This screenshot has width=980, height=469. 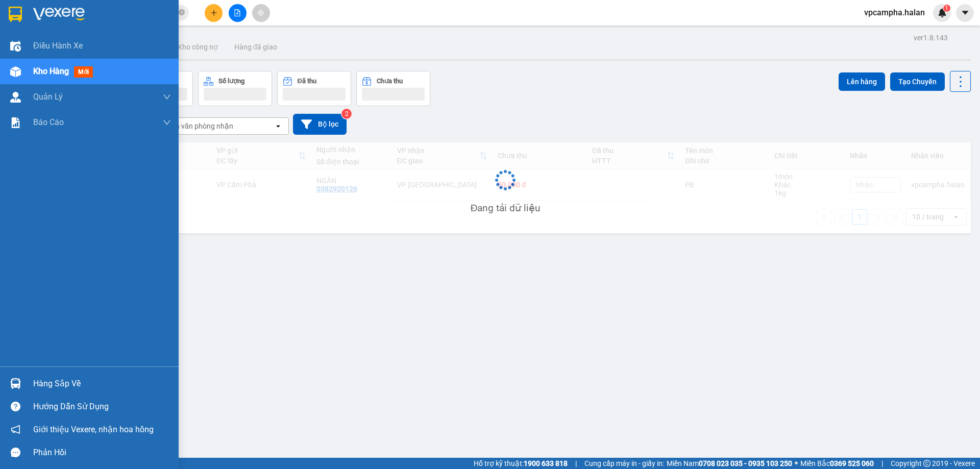 What do you see at coordinates (102, 407) in the screenshot?
I see `div: Hướng dẫn sử dụng` at bounding box center [102, 407].